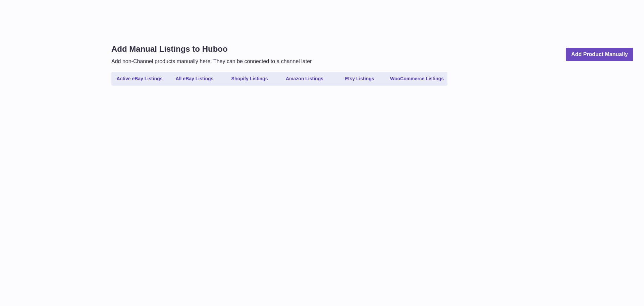  What do you see at coordinates (195, 79) in the screenshot?
I see `a: All eBay Listings` at bounding box center [195, 79].